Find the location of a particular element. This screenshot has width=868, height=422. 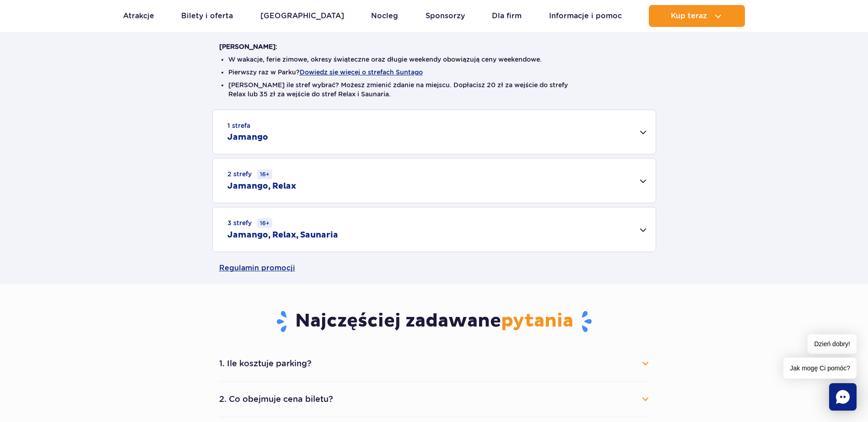

small: 3 strefy is located at coordinates (250, 223).